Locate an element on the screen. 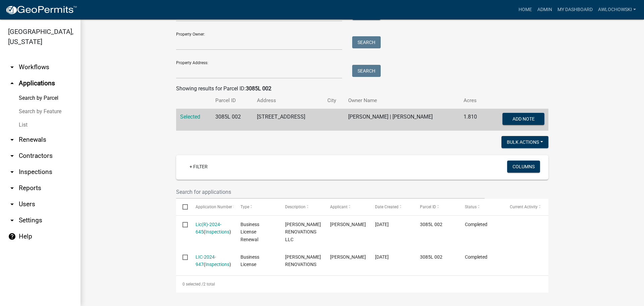 The height and width of the screenshot is (306, 644). button: Add Note is located at coordinates (524, 119).